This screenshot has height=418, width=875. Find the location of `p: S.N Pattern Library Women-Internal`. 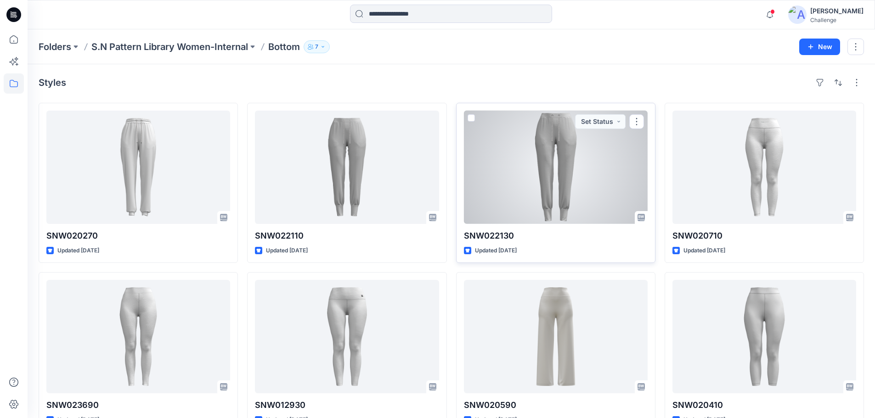

p: S.N Pattern Library Women-Internal is located at coordinates (169, 47).